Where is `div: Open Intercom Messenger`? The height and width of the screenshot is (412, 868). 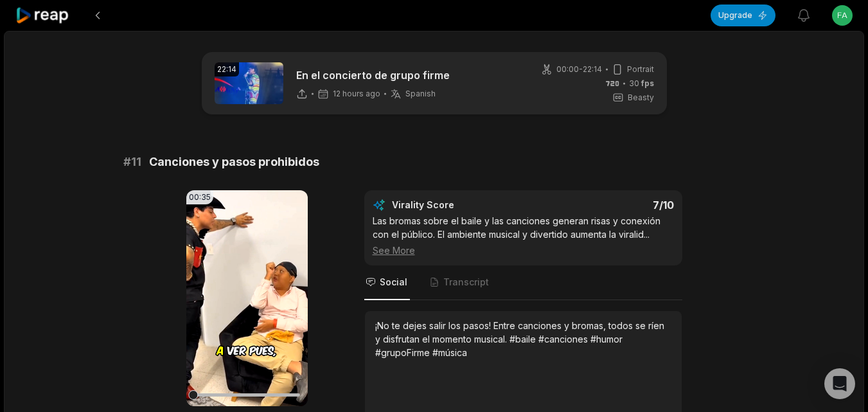 div: Open Intercom Messenger is located at coordinates (840, 384).